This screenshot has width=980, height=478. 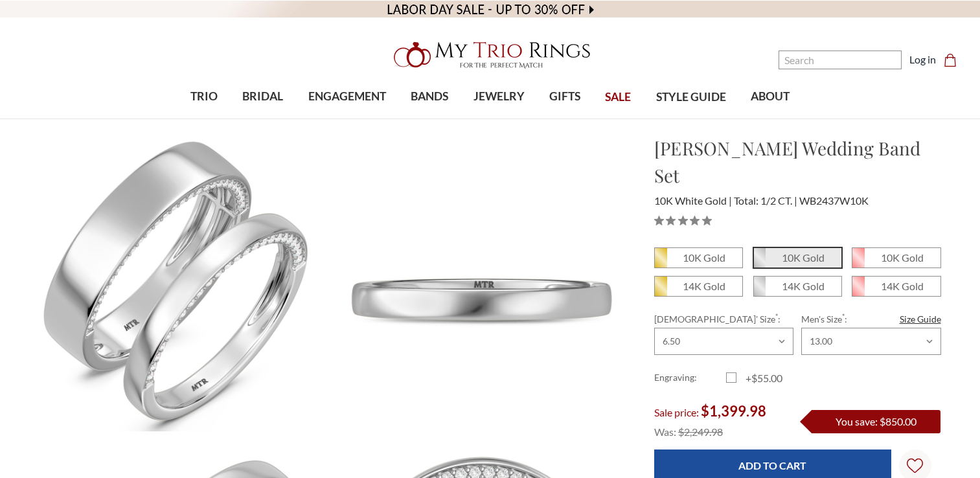 What do you see at coordinates (733, 411) in the screenshot?
I see `span: $1,399.98` at bounding box center [733, 411].